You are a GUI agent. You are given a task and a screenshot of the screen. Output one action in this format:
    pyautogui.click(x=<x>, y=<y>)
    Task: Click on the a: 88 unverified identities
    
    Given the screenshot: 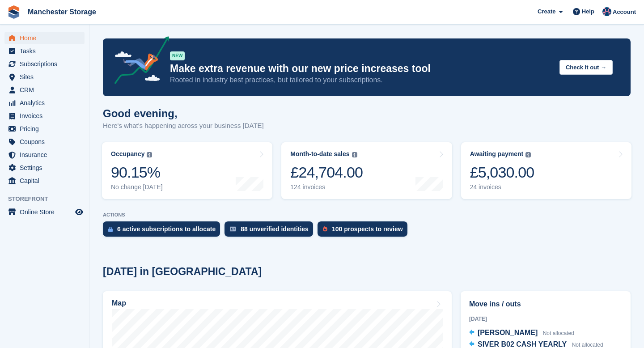 What is the action you would take?
    pyautogui.click(x=271, y=231)
    